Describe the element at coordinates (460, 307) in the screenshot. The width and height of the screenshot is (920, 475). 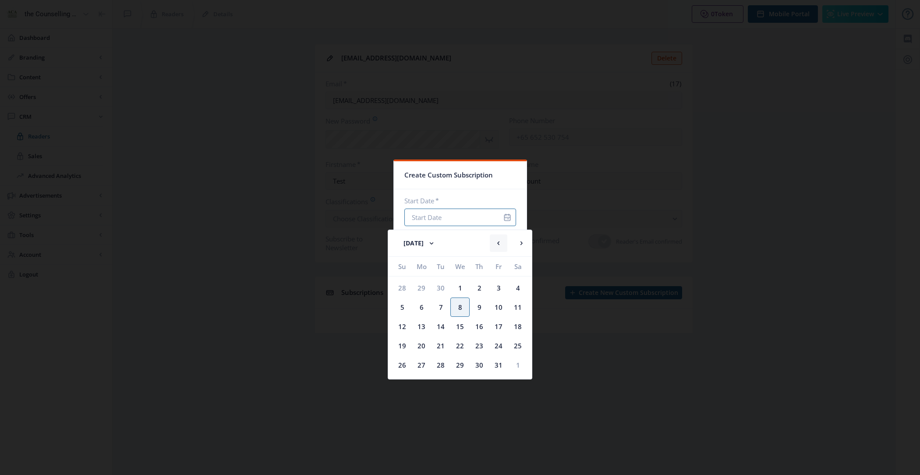
I see `div: 8` at that location.